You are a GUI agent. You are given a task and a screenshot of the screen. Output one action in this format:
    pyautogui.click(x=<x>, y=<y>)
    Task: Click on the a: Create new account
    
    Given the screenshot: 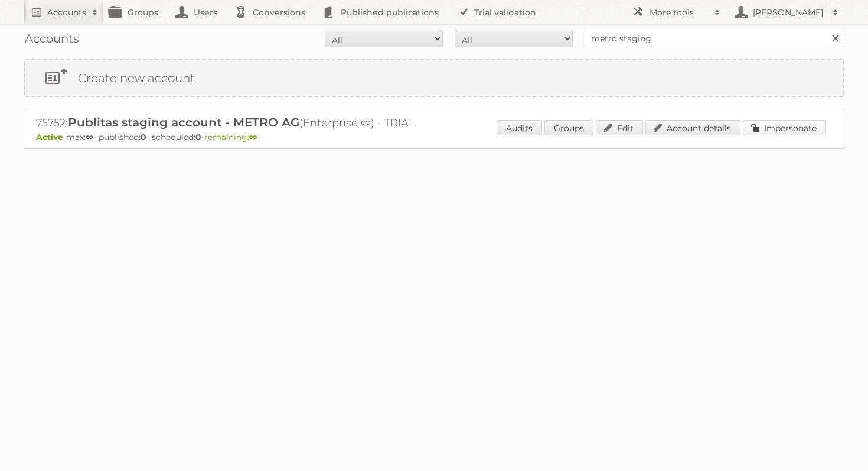 What is the action you would take?
    pyautogui.click(x=434, y=78)
    